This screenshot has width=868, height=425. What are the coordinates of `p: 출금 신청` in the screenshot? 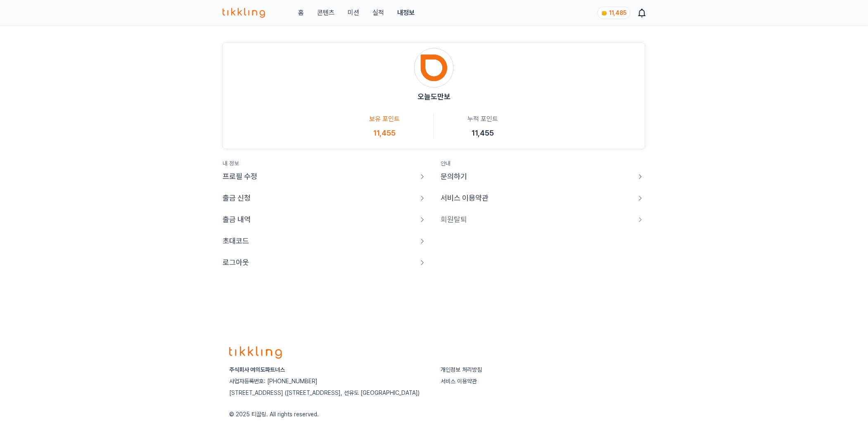 It's located at (237, 198).